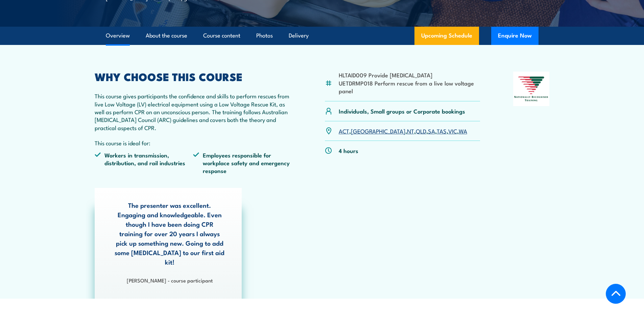 This screenshot has height=322, width=644. What do you see at coordinates (243, 163) in the screenshot?
I see `li: Employees responsible for workplace safety and emergency response` at bounding box center [243, 163].